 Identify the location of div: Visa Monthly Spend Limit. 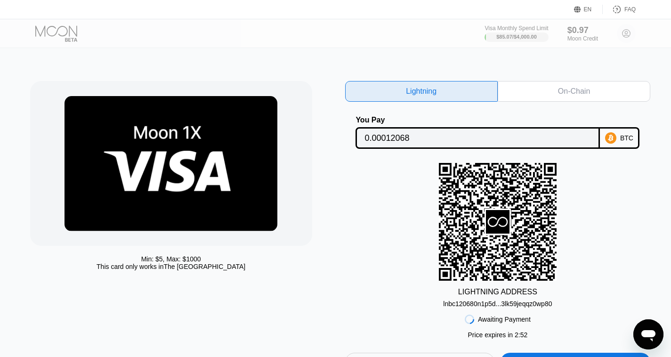
(516, 28).